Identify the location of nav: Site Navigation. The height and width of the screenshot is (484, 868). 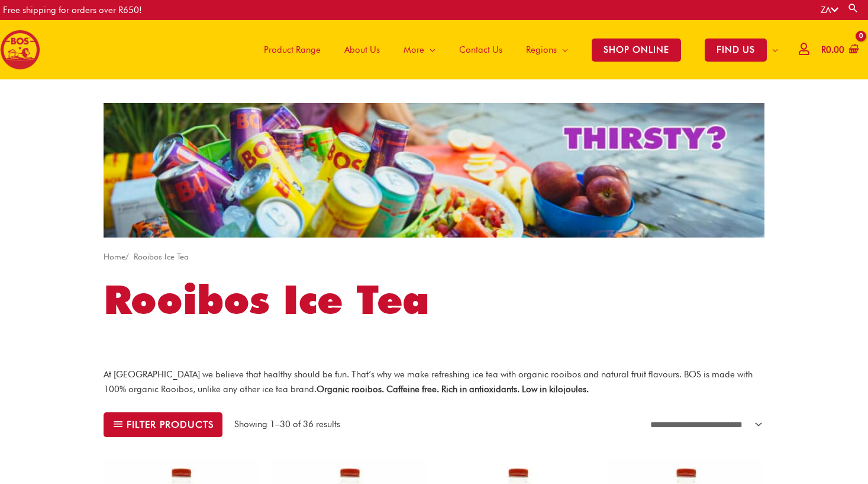
(517, 49).